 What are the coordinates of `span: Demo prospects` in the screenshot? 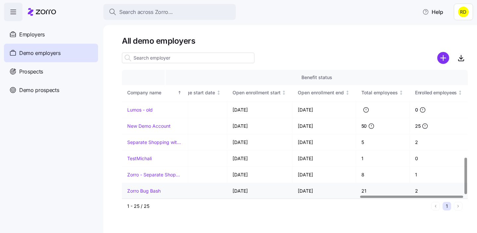 It's located at (39, 90).